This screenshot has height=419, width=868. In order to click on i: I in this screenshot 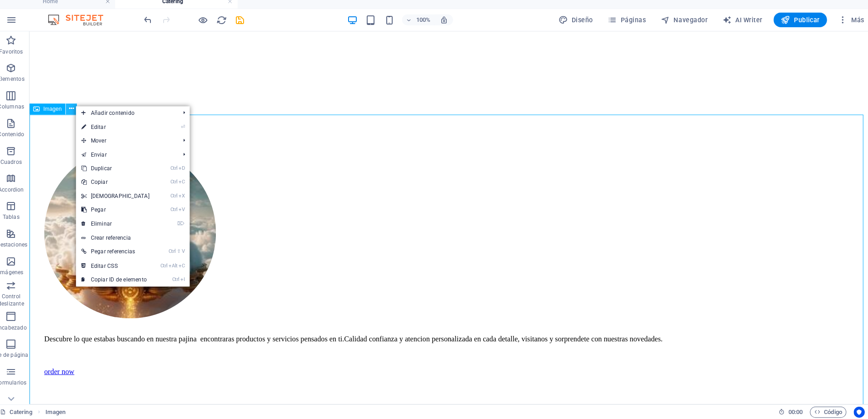, I will do `click(188, 281)`.